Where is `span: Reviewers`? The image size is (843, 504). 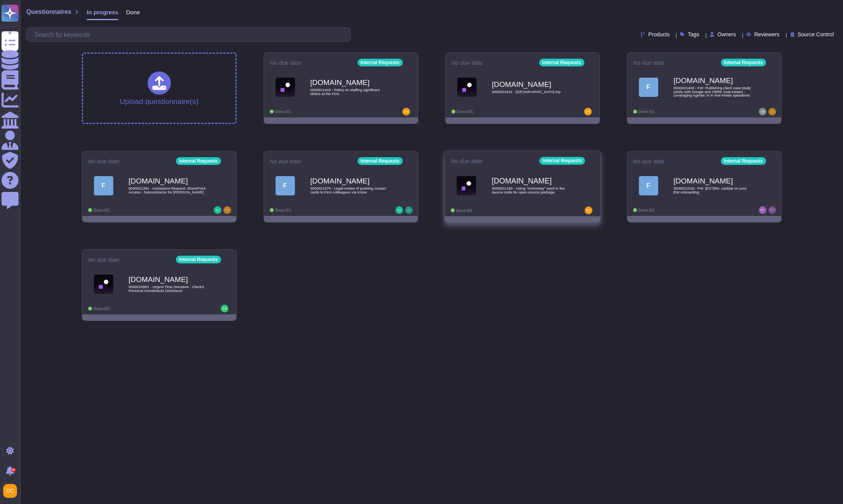 span: Reviewers is located at coordinates (766, 34).